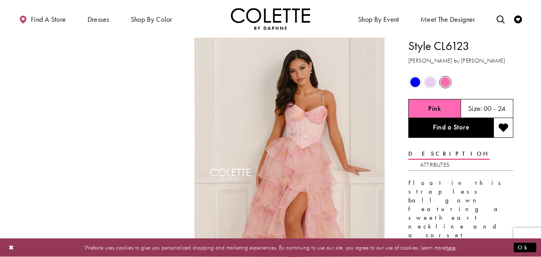 This screenshot has width=541, height=257. What do you see at coordinates (448, 19) in the screenshot?
I see `a: Meet the designer` at bounding box center [448, 19].